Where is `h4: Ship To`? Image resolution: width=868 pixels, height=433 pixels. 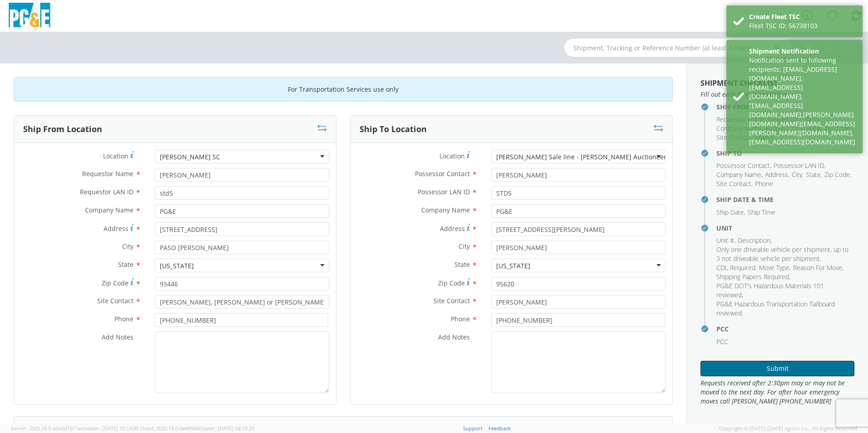
h4: Ship To is located at coordinates (786, 153).